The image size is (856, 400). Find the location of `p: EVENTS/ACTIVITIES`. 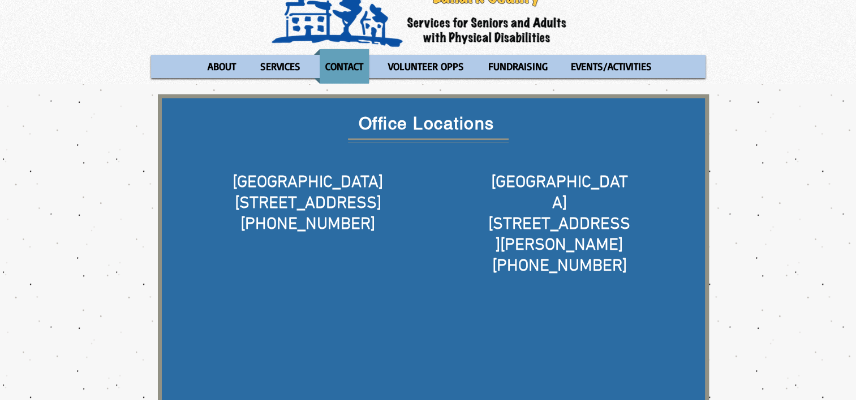

p: EVENTS/ACTIVITIES is located at coordinates (611, 66).